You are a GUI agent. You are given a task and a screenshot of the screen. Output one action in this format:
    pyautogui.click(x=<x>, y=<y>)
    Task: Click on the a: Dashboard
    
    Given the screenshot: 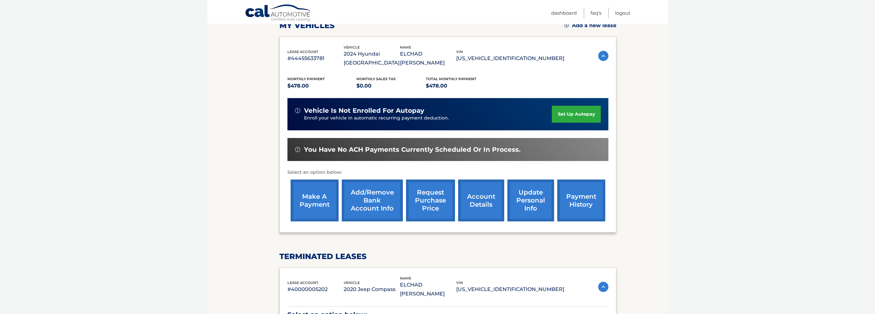 What is the action you would take?
    pyautogui.click(x=564, y=13)
    